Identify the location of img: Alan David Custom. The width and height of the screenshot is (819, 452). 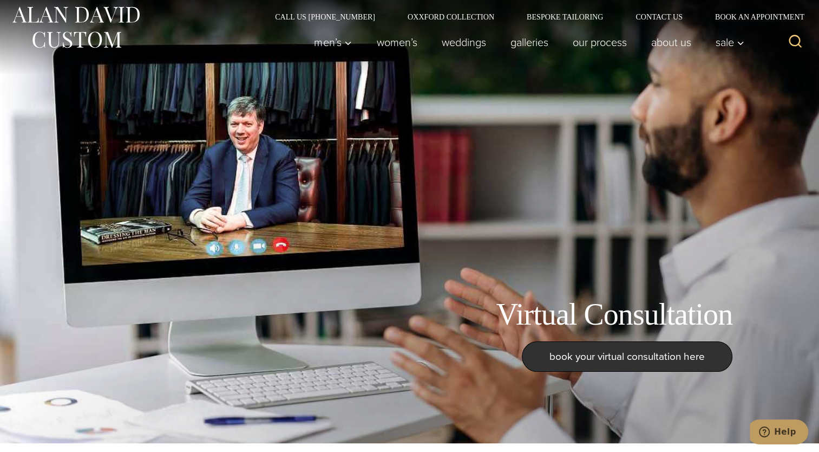
(76, 27).